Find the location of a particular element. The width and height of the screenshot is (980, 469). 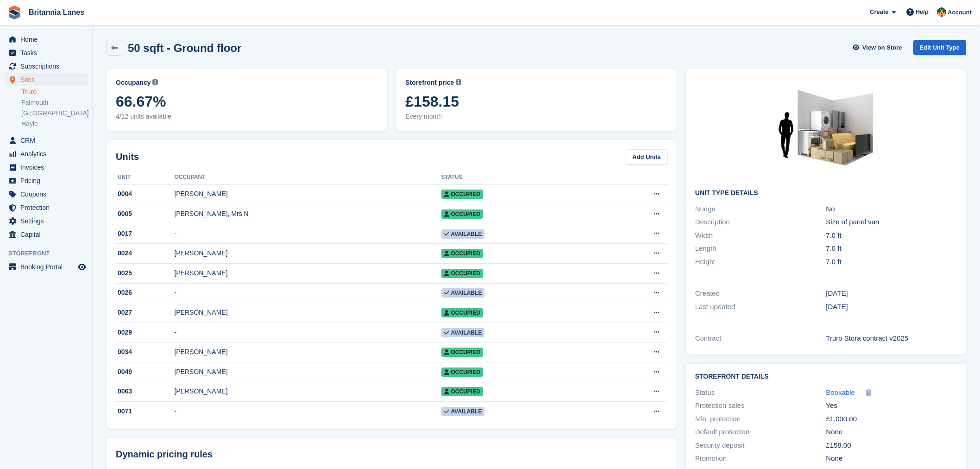

h2: Units is located at coordinates (128, 157).